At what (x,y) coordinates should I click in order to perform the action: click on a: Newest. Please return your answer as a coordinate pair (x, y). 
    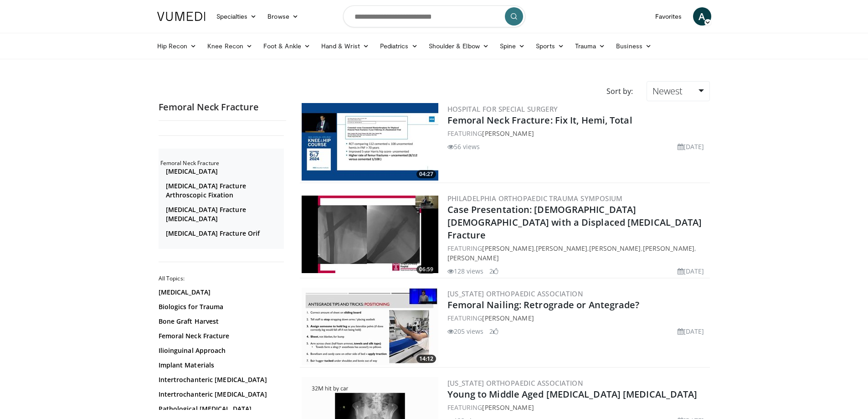
    Looking at the image, I should click on (678, 91).